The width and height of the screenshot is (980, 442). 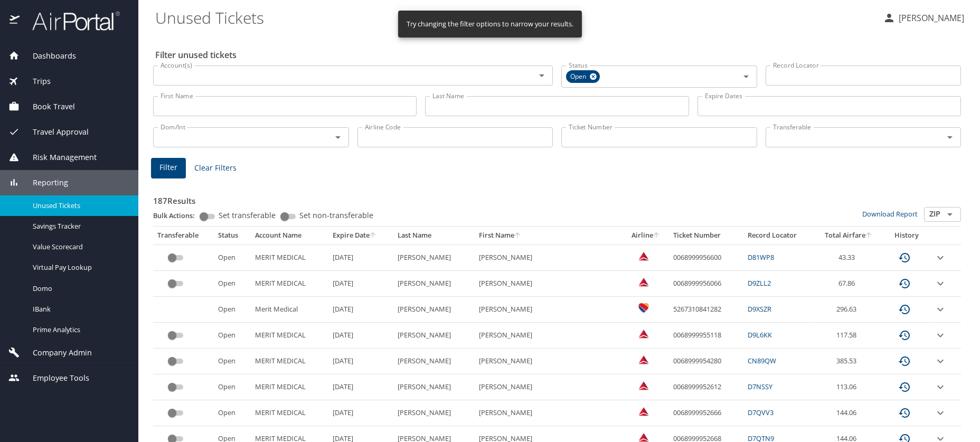 What do you see at coordinates (47, 106) in the screenshot?
I see `span: Book Travel` at bounding box center [47, 106].